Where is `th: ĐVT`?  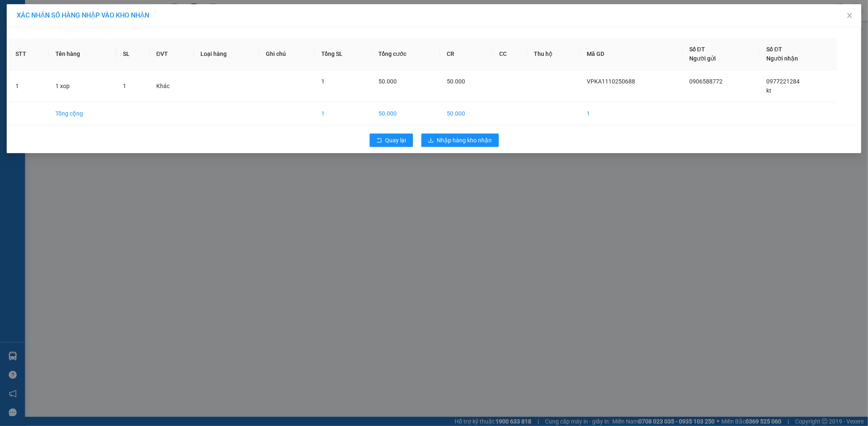 th: ĐVT is located at coordinates (172, 54).